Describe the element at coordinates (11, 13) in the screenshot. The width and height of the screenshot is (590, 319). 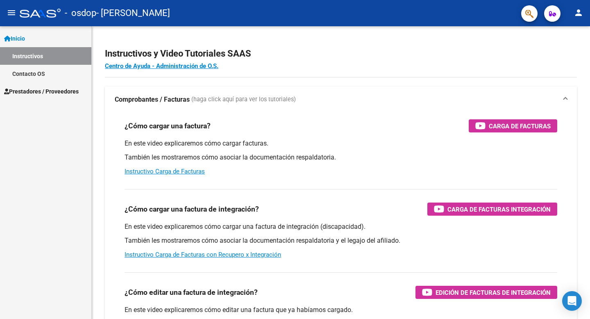
I see `mat-icon: menu` at that location.